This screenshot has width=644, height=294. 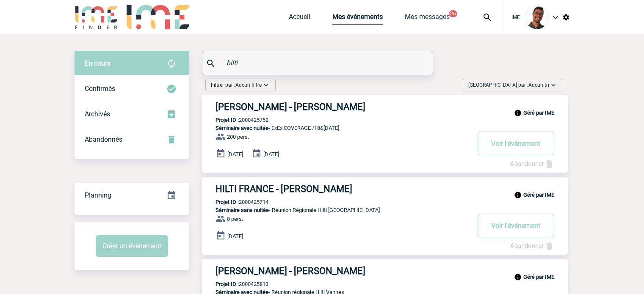 I want to click on a: Accueil, so click(x=299, y=19).